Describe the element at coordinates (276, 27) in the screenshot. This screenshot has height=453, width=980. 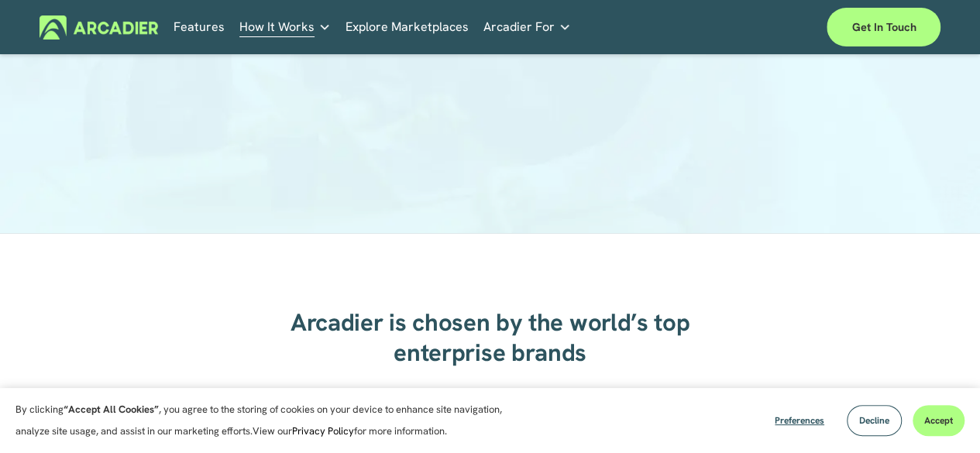
I see `span: How It Works` at that location.